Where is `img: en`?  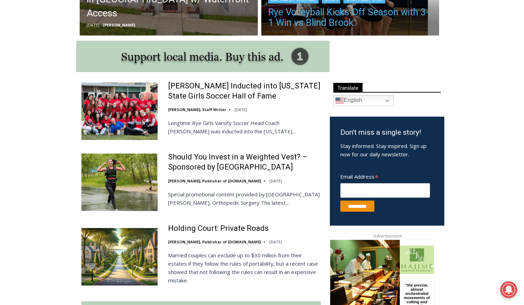
img: en is located at coordinates (340, 101).